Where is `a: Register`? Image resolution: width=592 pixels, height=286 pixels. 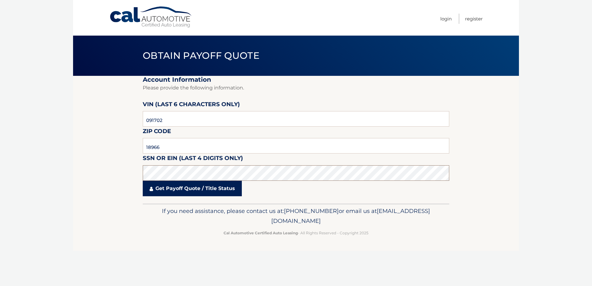
a: Register is located at coordinates (474, 19).